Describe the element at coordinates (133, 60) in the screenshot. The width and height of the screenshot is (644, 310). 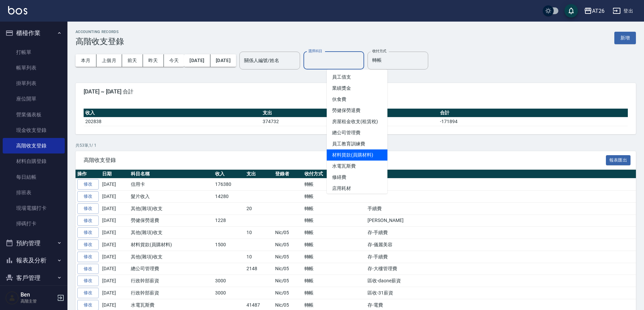
I see `button: 前天` at that location.